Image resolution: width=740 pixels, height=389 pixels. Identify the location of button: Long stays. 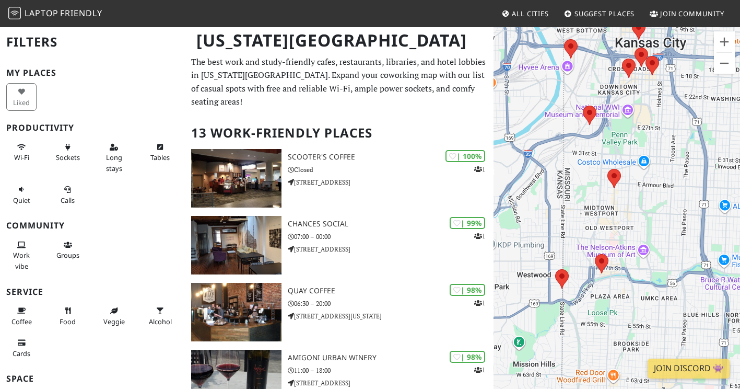
(114, 157).